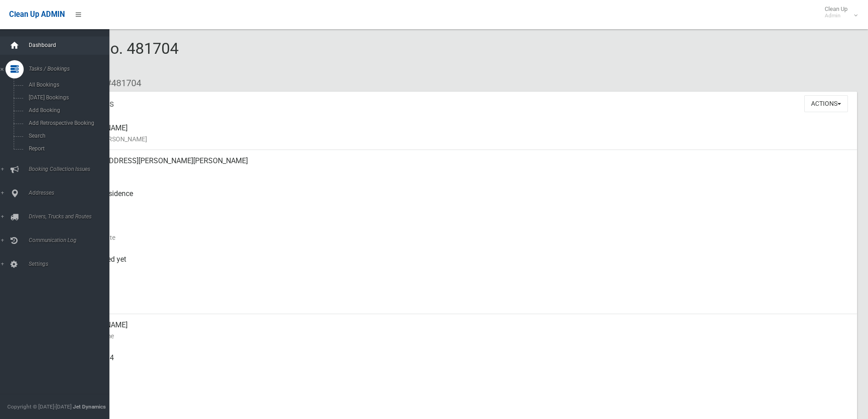 The image size is (868, 419). Describe the element at coordinates (836, 15) in the screenshot. I see `small: Admin` at that location.